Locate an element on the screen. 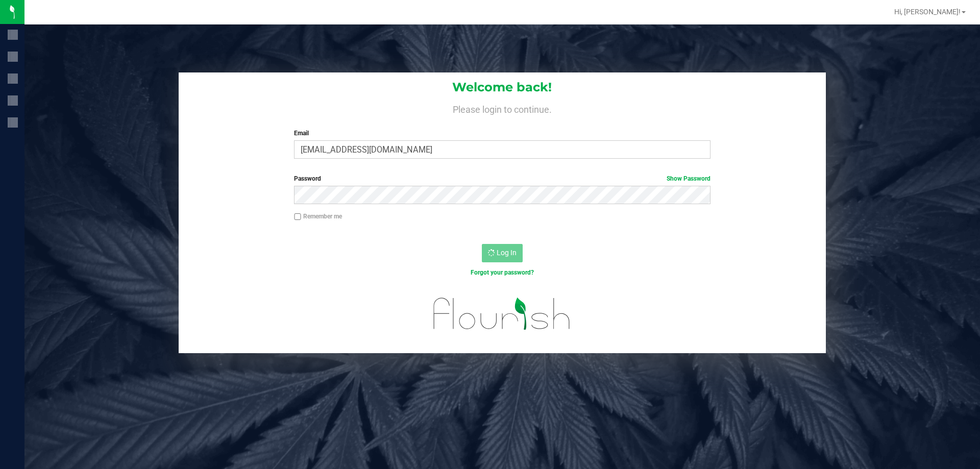  span: Password is located at coordinates (307, 179).